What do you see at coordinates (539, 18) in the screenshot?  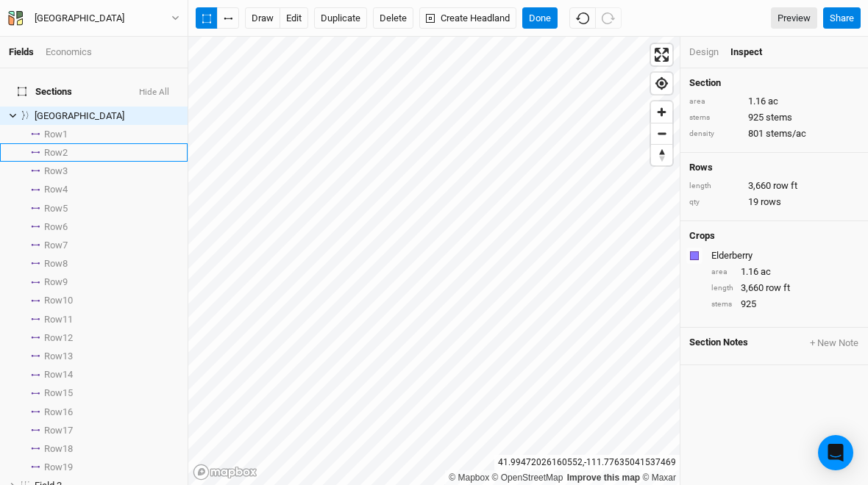 I see `button: Done` at bounding box center [539, 18].